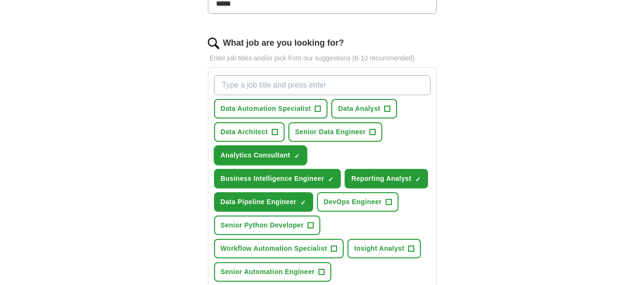  I want to click on span: Reporting Analyst, so click(381, 178).